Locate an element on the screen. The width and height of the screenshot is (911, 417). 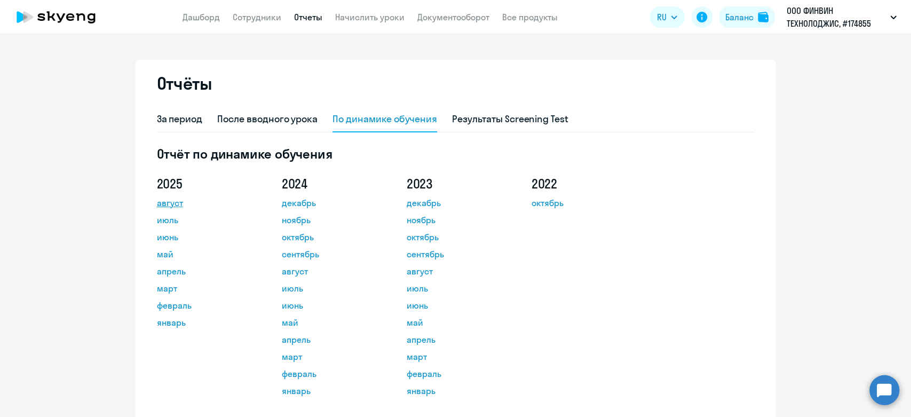
button: RU is located at coordinates (667, 17).